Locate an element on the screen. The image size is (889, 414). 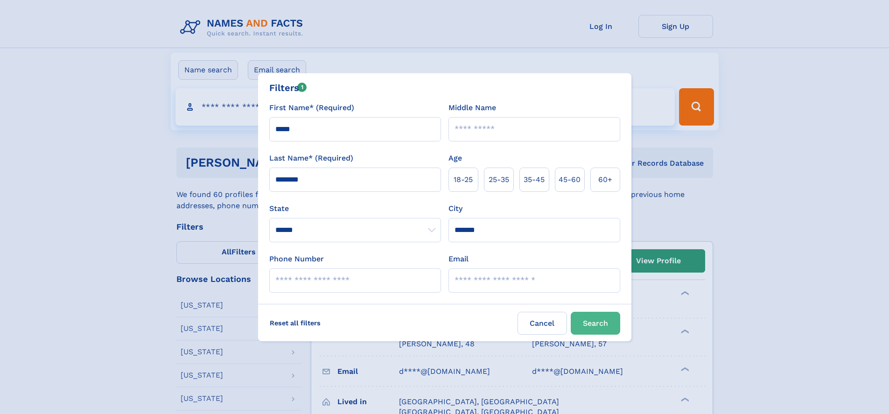
span: 45‑60 is located at coordinates (570, 180).